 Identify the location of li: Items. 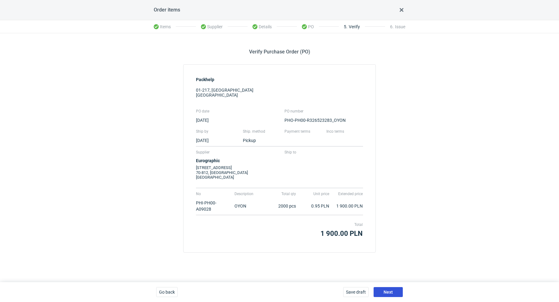
(164, 27).